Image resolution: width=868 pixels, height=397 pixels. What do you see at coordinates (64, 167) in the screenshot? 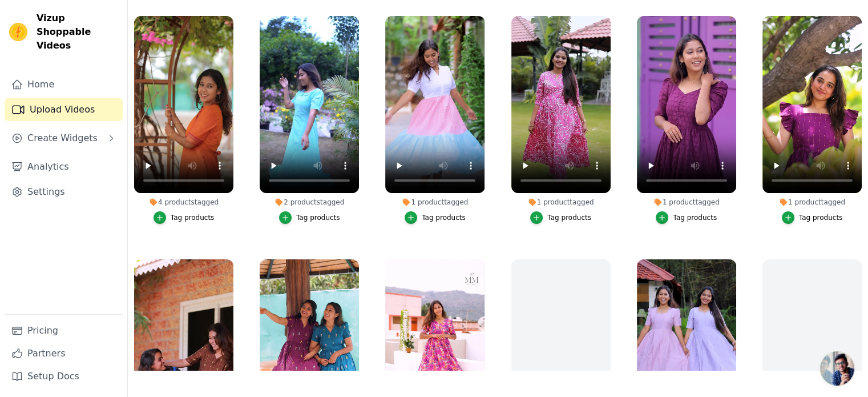
I see `a: Analytics` at bounding box center [64, 167].